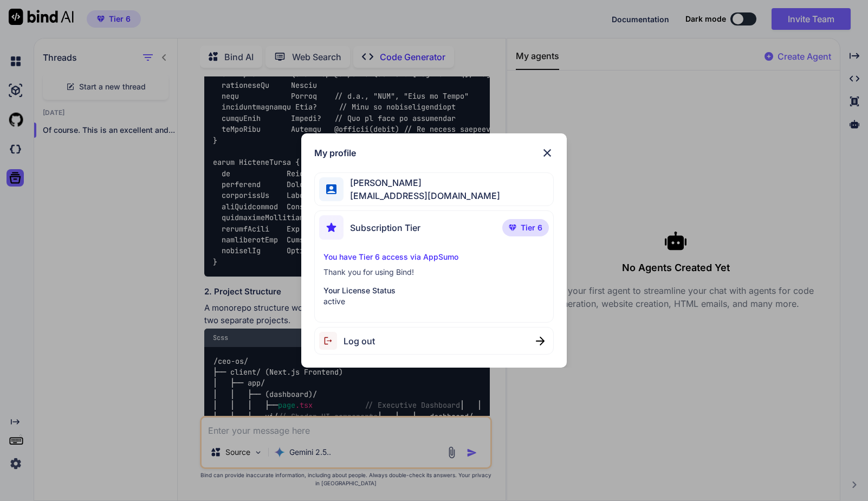 This screenshot has width=868, height=501. I want to click on span: Tier 6, so click(531, 228).